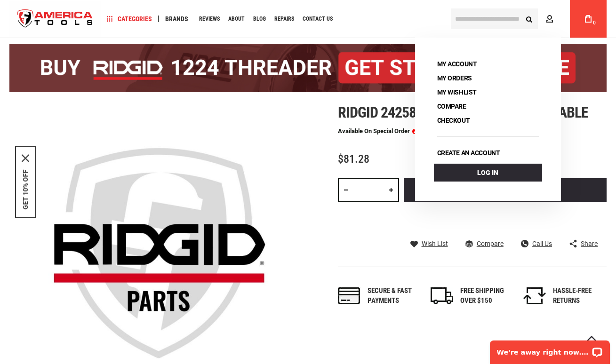 The width and height of the screenshot is (616, 364). Describe the element at coordinates (259, 19) in the screenshot. I see `span: Blog` at that location.